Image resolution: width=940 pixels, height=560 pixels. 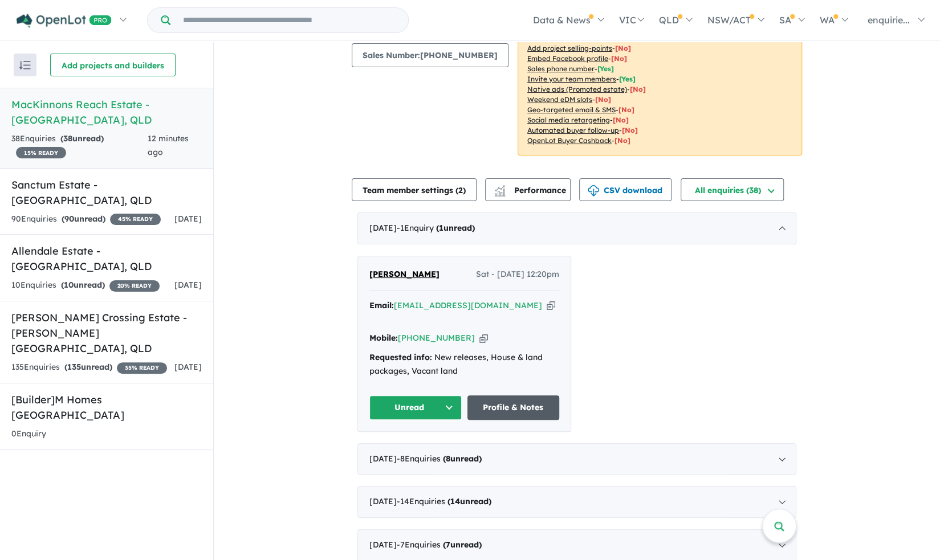 I want to click on button: Performance, so click(x=528, y=189).